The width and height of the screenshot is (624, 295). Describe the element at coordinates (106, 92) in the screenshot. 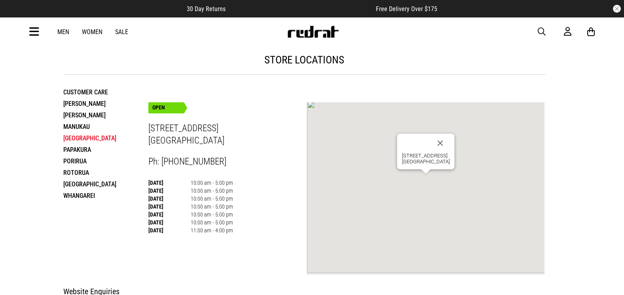

I see `li: Customer Care` at that location.